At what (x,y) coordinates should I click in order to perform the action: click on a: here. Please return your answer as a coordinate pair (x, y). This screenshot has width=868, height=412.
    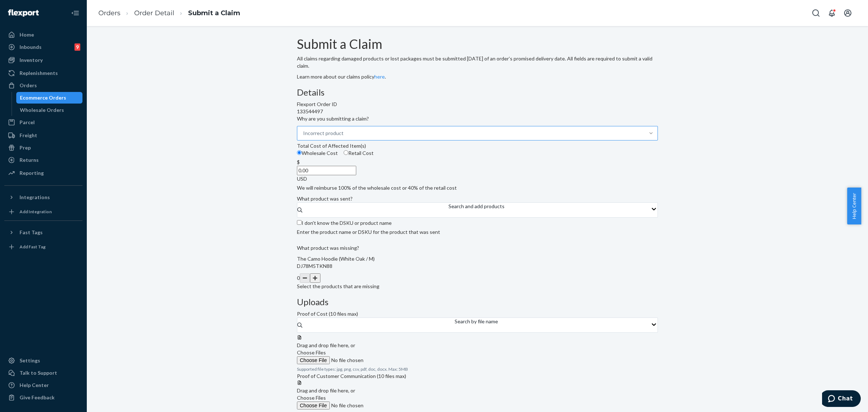
    Looking at the image, I should click on (379, 76).